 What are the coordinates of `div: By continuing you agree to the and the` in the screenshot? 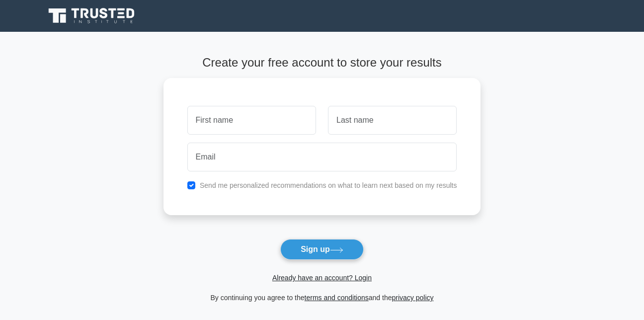 It's located at (322, 298).